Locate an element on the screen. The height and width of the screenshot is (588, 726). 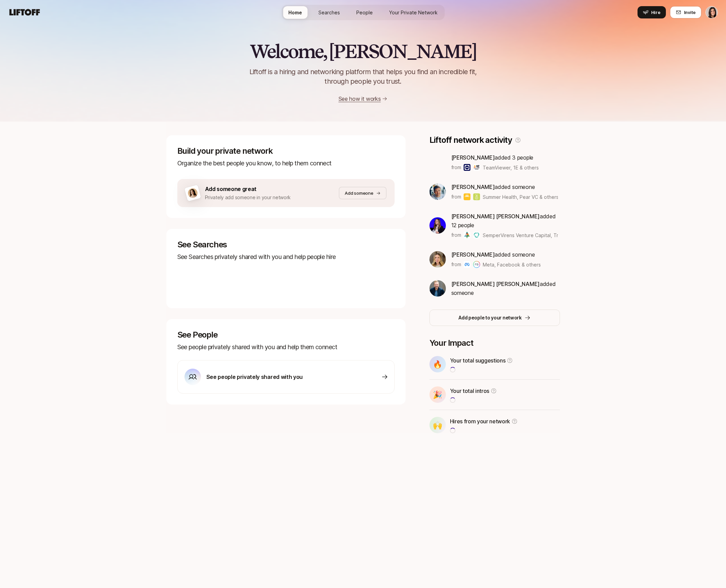
p: See Searches privately shared with you and help people hire is located at coordinates (286, 257).